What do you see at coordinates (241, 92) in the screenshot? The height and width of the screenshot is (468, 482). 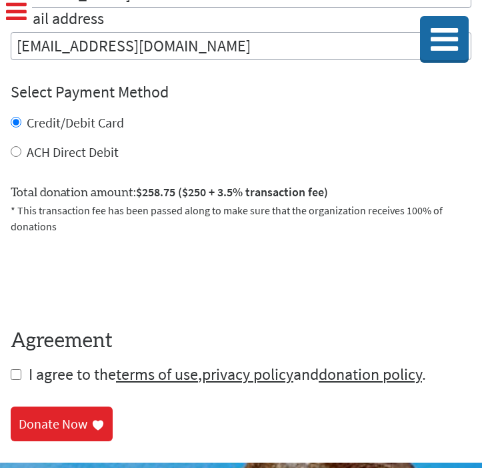 I see `h4: Select Payment Method` at bounding box center [241, 92].